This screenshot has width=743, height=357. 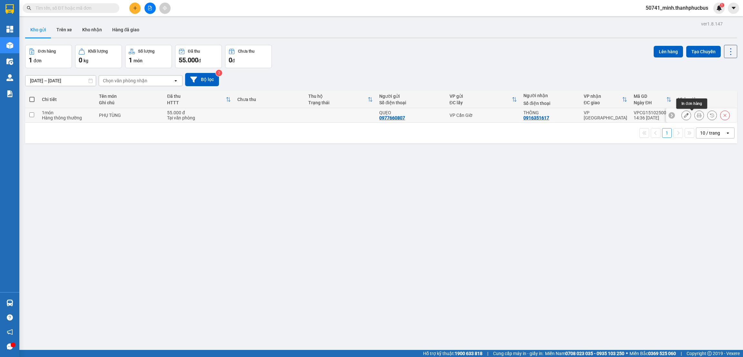 I want to click on button: Tạo Chuyến, so click(x=703, y=52).